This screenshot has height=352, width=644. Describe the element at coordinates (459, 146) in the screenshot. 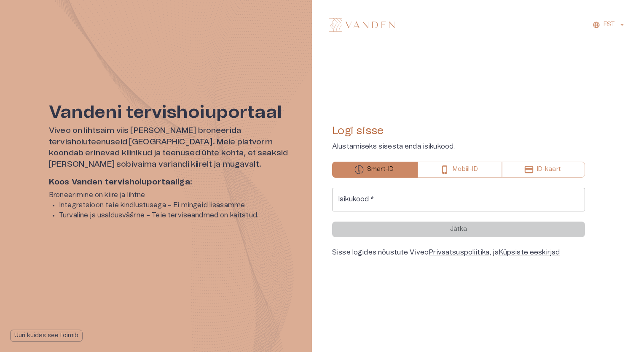

I see `p: Alustamiseks sisesta enda isikukood.` at that location.